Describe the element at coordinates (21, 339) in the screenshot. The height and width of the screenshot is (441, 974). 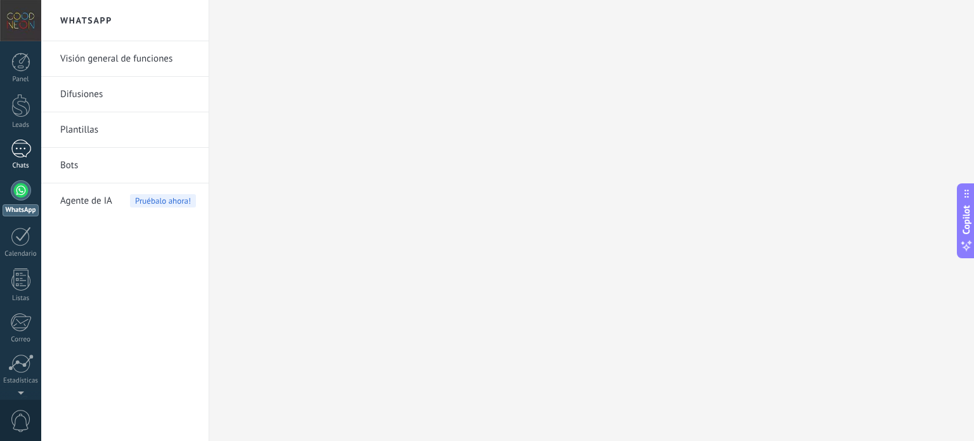
I see `div: Correo` at that location.